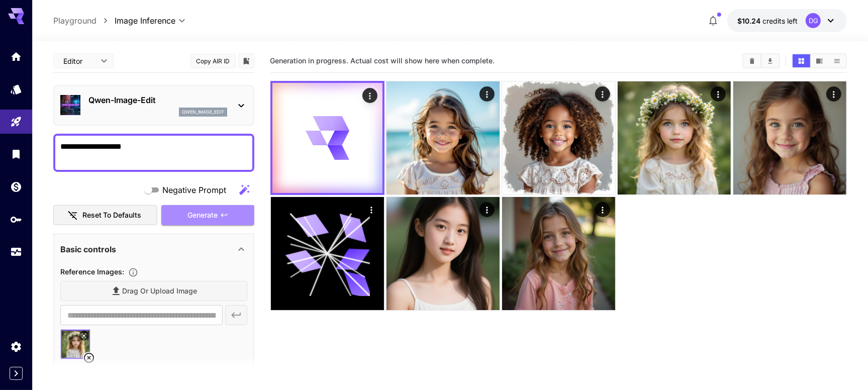 The width and height of the screenshot is (868, 390). Describe the element at coordinates (214, 61) in the screenshot. I see `button: Copy AIR ID` at that location.